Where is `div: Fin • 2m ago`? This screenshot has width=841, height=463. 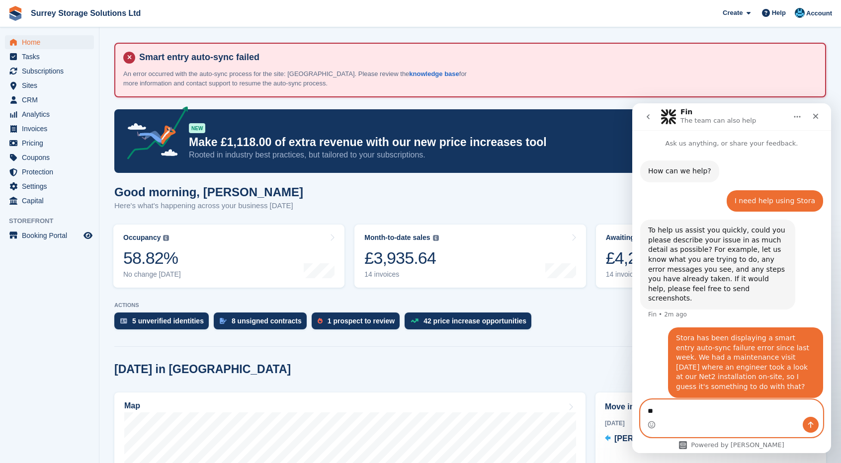
div: Fin • 2m ago is located at coordinates (35, 211).